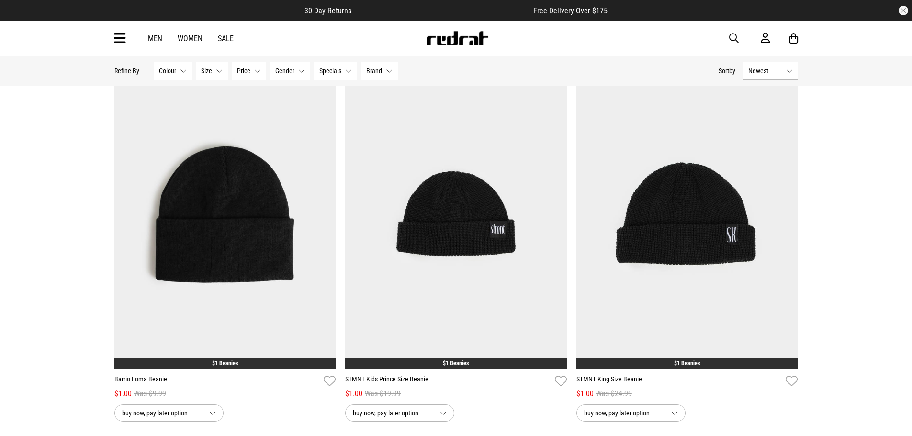 The width and height of the screenshot is (912, 436). What do you see at coordinates (290, 71) in the screenshot?
I see `button: Gender` at bounding box center [290, 71].